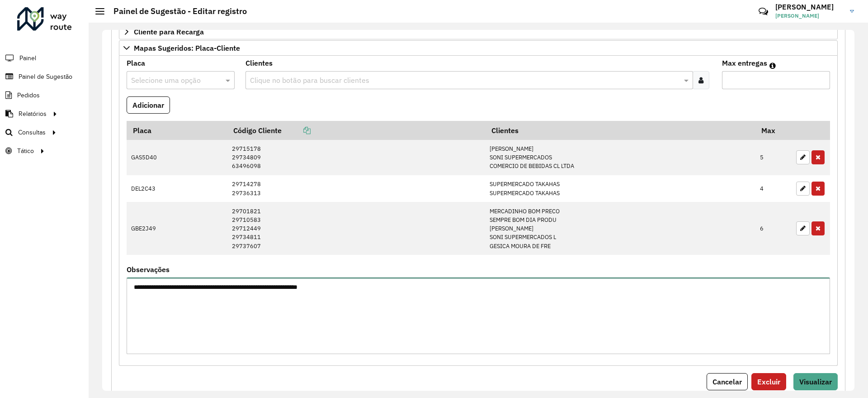  Describe the element at coordinates (356, 228) in the screenshot. I see `td: 29701821 29710583 29712449 29734811 29737607` at that location.